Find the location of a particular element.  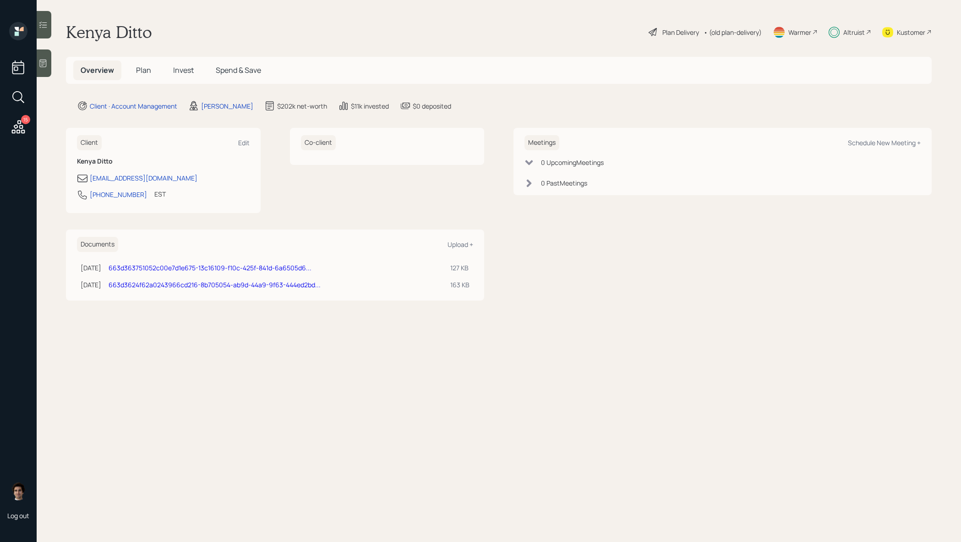

div: 127 KB is located at coordinates (460, 267).